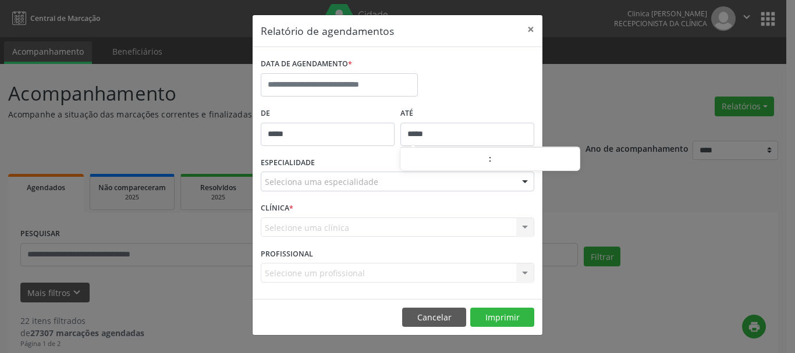  What do you see at coordinates (288, 163) in the screenshot?
I see `label: ESPECIALIDADE` at bounding box center [288, 163].